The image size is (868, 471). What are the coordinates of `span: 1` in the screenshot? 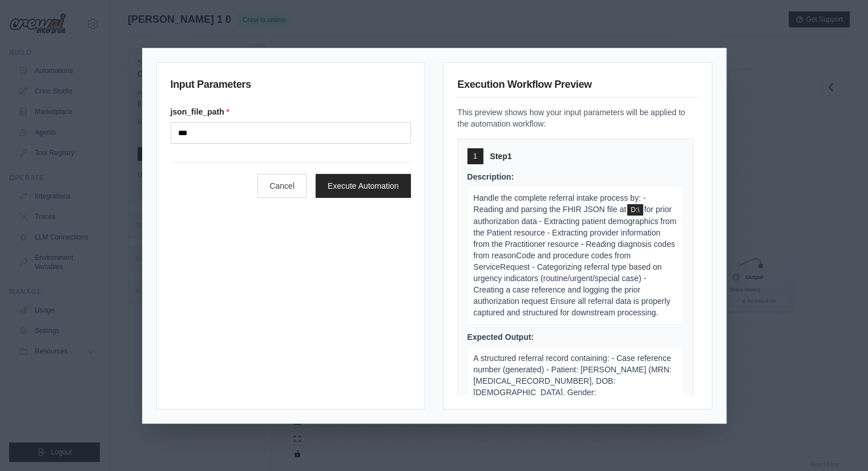 It's located at (475, 156).